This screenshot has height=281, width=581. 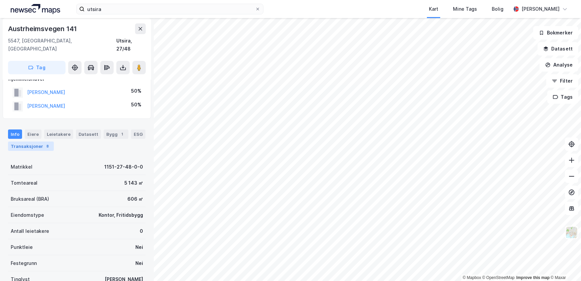 I want to click on div: 1151-27-48-0-0, so click(x=124, y=167).